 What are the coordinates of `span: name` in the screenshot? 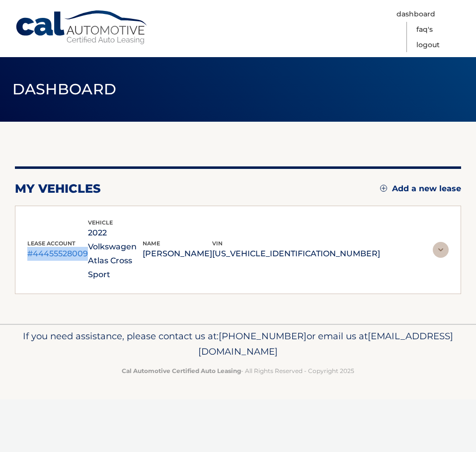 It's located at (151, 243).